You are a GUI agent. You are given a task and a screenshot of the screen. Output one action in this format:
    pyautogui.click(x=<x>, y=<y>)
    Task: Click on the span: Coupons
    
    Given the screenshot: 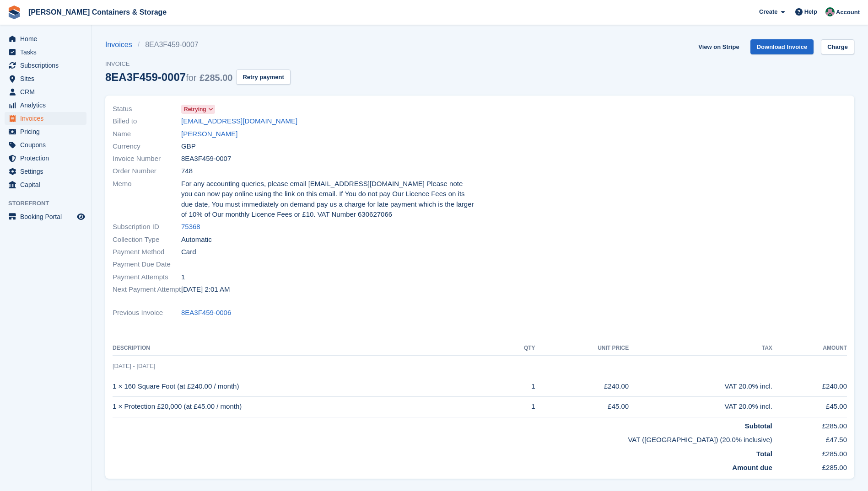 What is the action you would take?
    pyautogui.click(x=47, y=145)
    